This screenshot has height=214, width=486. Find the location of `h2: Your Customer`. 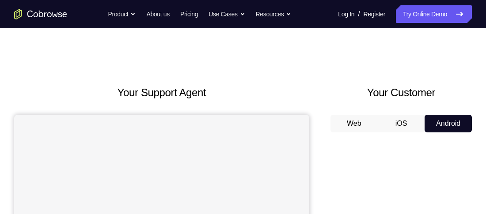

h2: Your Customer is located at coordinates (402, 93).